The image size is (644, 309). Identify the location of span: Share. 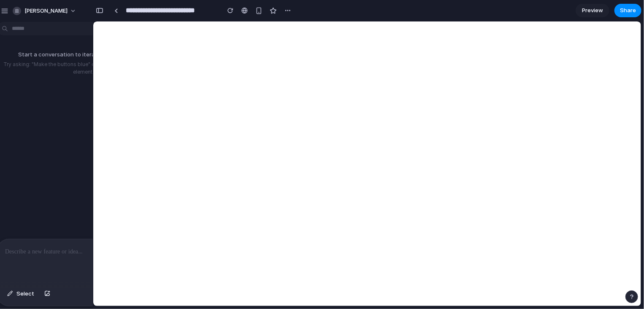
(628, 11).